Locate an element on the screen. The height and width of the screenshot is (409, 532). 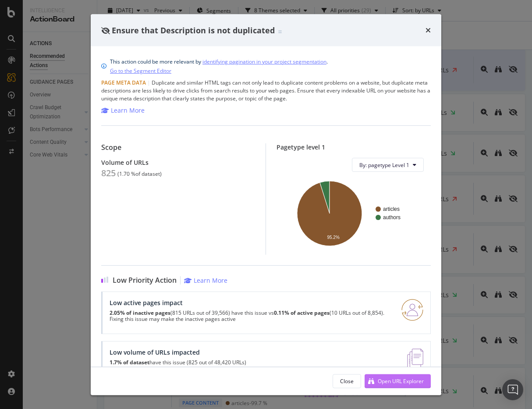
button: Open URL Explorer is located at coordinates (397, 381).